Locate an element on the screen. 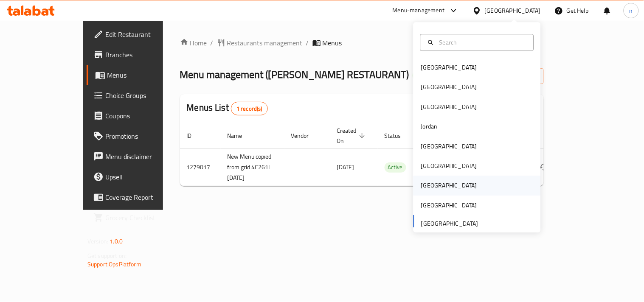 This screenshot has width=644, height=302. div: Jordan is located at coordinates (429, 127).